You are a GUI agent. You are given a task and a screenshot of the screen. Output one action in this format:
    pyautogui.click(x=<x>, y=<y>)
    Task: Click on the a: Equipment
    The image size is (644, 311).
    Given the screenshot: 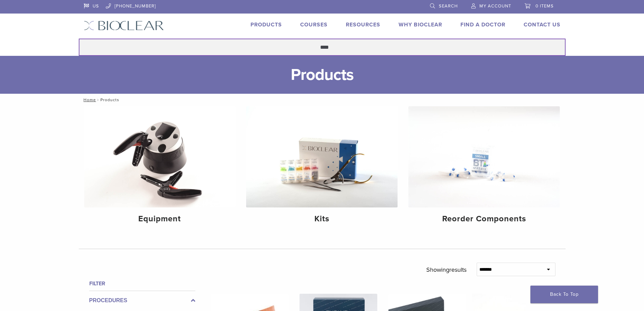 What is the action you would take?
    pyautogui.click(x=160, y=168)
    